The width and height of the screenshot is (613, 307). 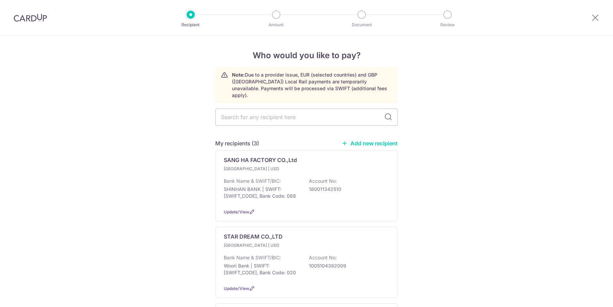 I want to click on p: Recipient, so click(x=191, y=25).